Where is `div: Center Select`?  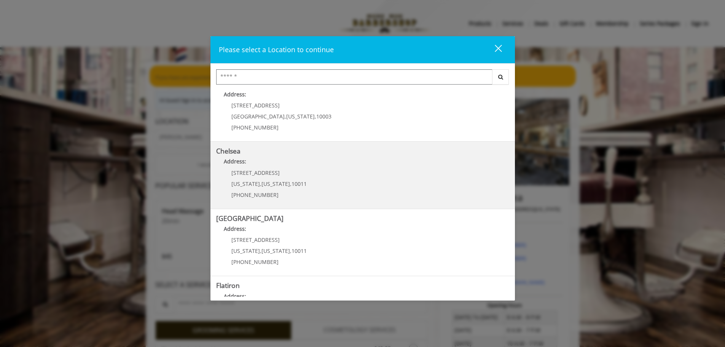 div: Center Select is located at coordinates (363, 79).